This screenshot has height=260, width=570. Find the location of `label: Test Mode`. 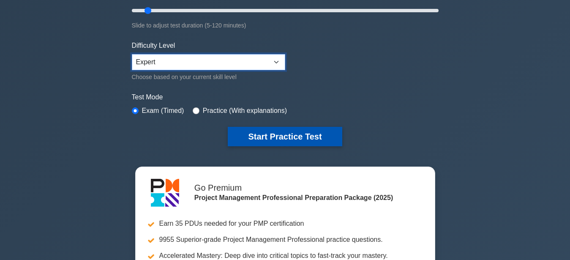

label: Test Mode is located at coordinates (285, 97).